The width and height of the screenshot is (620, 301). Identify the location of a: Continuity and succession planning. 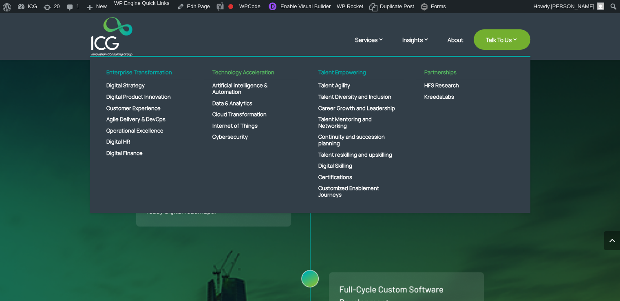
(357, 140).